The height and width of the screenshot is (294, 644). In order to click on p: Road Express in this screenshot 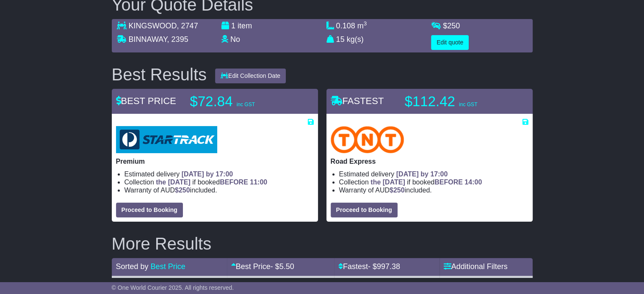, I will do `click(430, 161)`.